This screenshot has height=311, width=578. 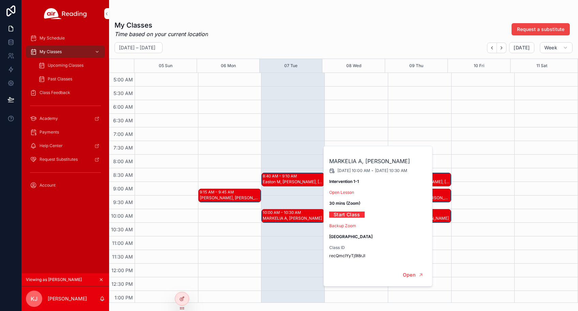 I want to click on button: Week, so click(x=556, y=48).